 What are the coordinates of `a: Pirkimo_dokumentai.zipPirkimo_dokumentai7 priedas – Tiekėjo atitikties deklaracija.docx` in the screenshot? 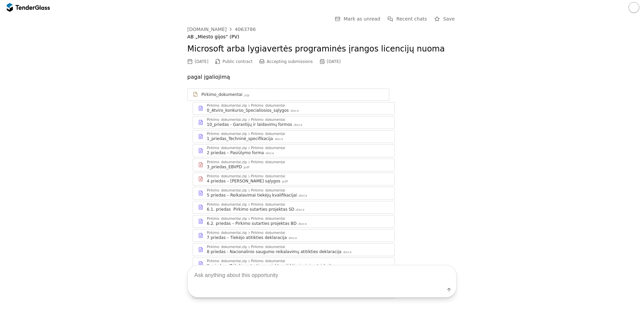 It's located at (293, 236).